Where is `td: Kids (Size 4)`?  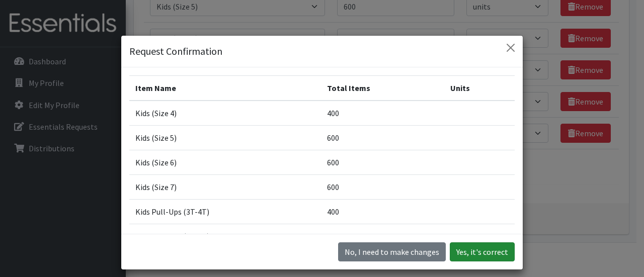 td: Kids (Size 4) is located at coordinates (225, 114).